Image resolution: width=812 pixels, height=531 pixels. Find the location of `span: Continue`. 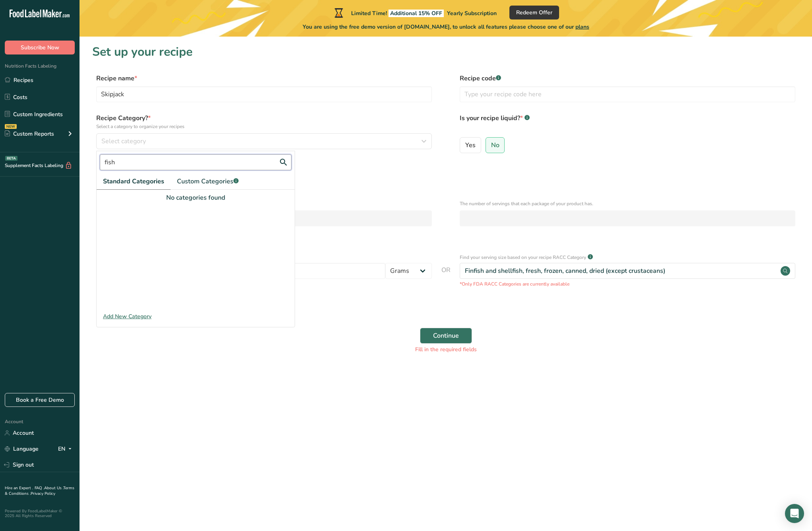

span: Continue is located at coordinates (446, 336).